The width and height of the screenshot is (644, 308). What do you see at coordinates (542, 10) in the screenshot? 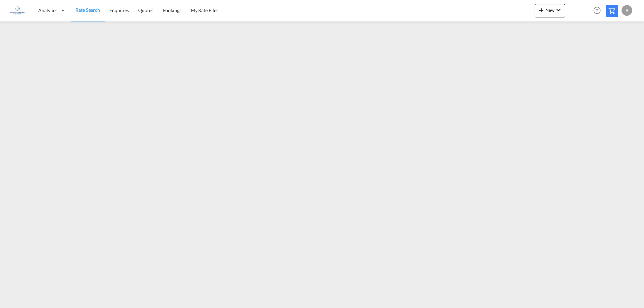
I see `md-icon: icon-plus 400-fg` at bounding box center [542, 10].